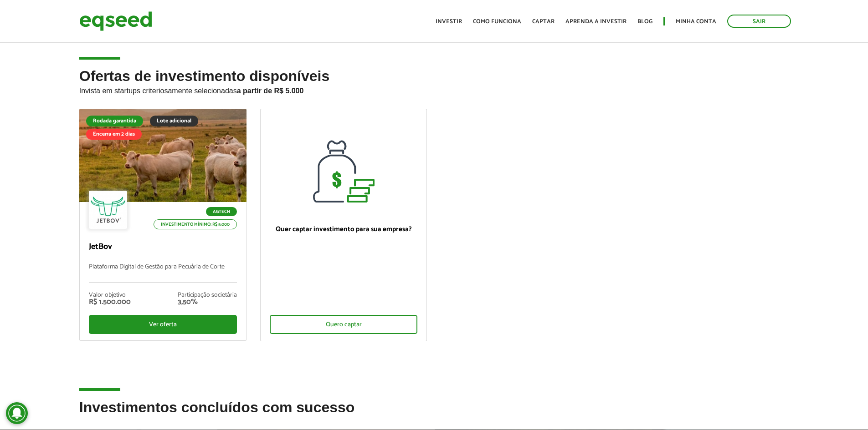 This screenshot has height=430, width=868. What do you see at coordinates (497, 21) in the screenshot?
I see `a: Como funciona` at bounding box center [497, 21].